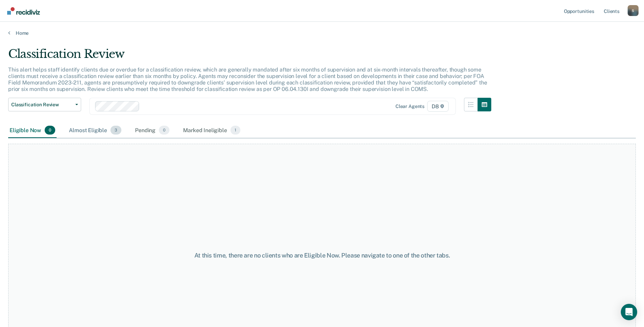 This screenshot has width=644, height=327. I want to click on div: Clear agents, so click(410, 106).